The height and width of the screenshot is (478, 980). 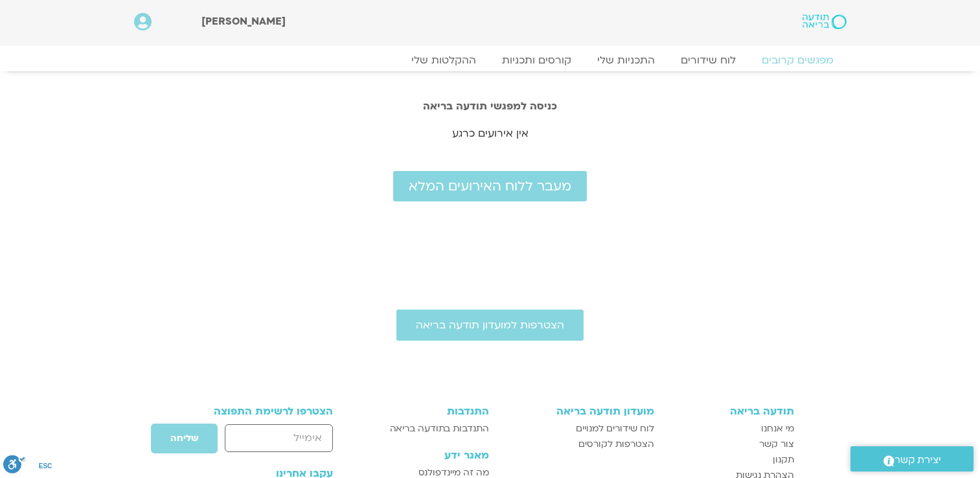 I want to click on span: צור קשר, so click(x=776, y=444).